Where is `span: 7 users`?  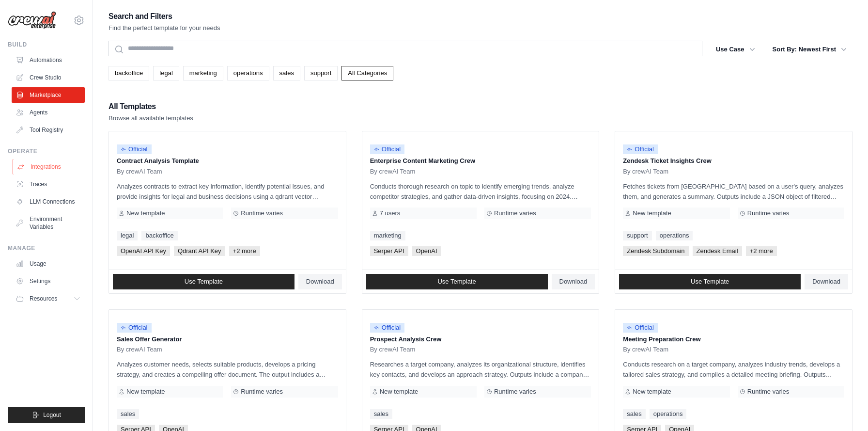 span: 7 users is located at coordinates (390, 213).